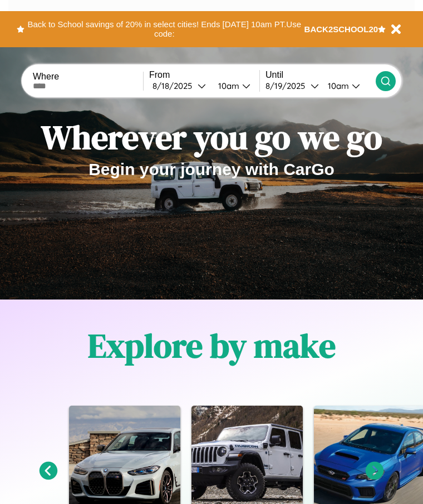  Describe the element at coordinates (320, 75) in the screenshot. I see `label: Until` at that location.